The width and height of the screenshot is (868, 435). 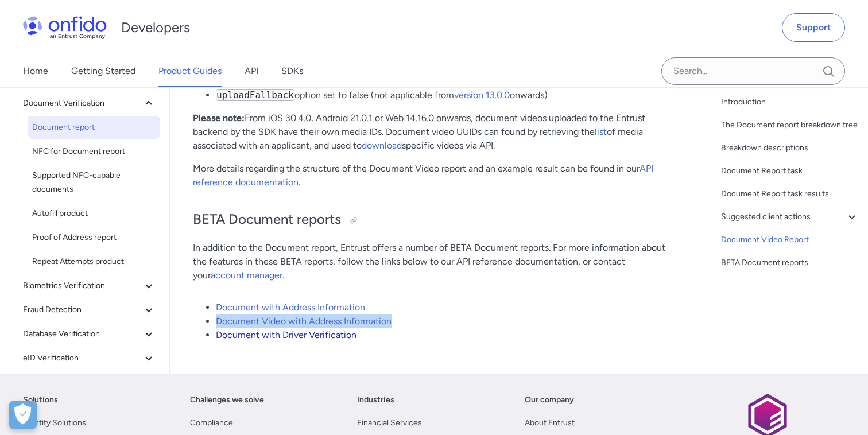 I want to click on a: Breakdown descriptions, so click(x=790, y=148).